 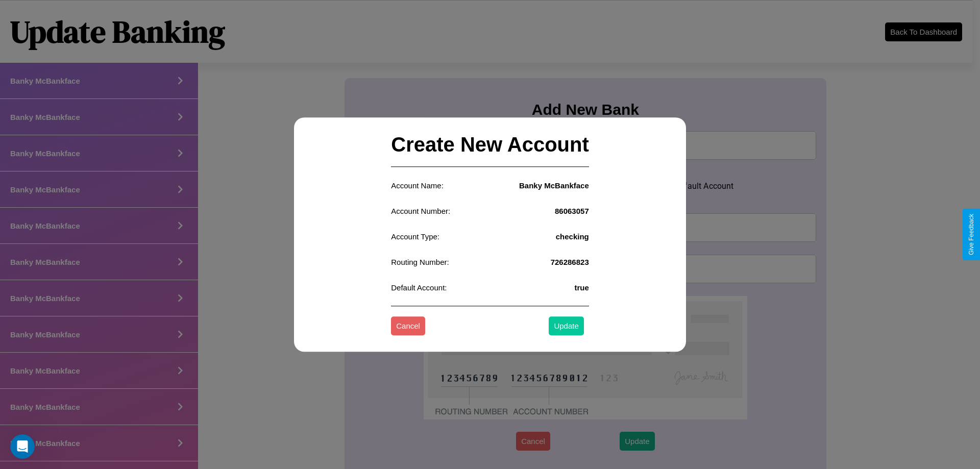 I want to click on p: Account Type:, so click(x=415, y=236).